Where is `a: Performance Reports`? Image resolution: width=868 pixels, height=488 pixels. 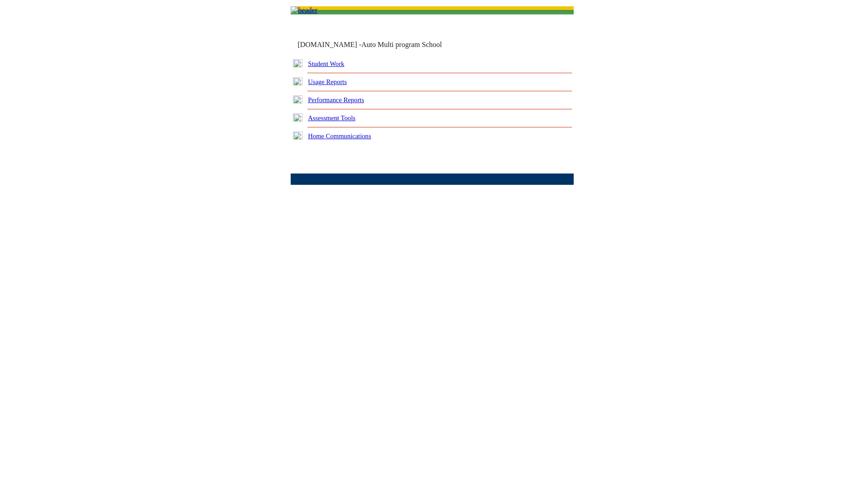
a: Performance Reports is located at coordinates (336, 100).